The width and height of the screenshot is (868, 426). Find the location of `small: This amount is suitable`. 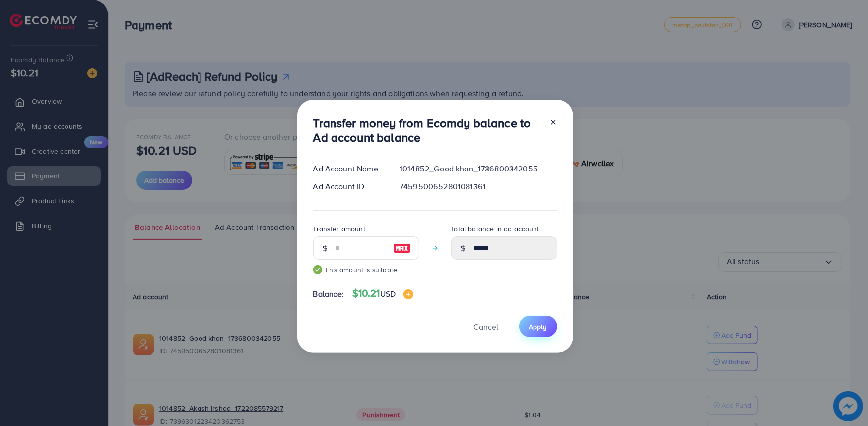

small: This amount is suitable is located at coordinates (366, 270).